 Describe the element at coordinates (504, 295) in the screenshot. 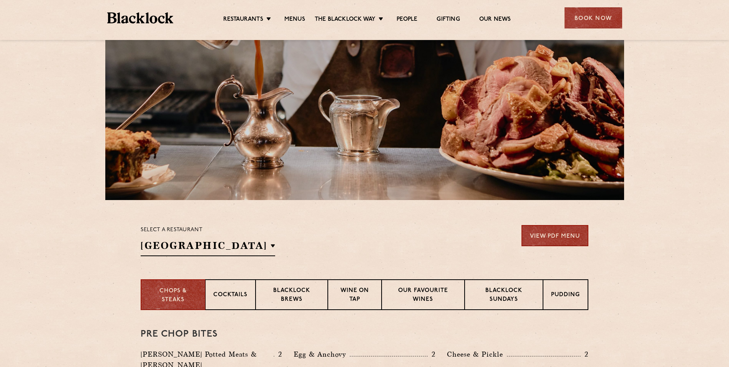

I see `p: Blacklock Sundays` at that location.